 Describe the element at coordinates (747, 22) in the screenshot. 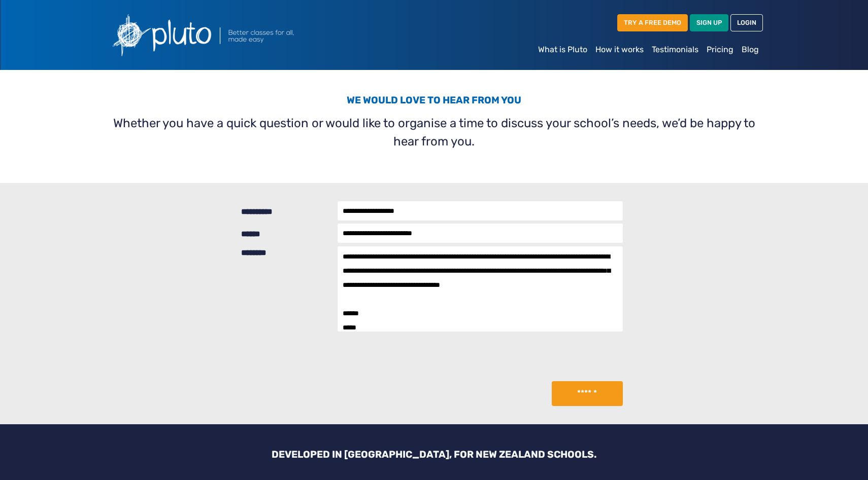

I see `a: LOGIN` at that location.